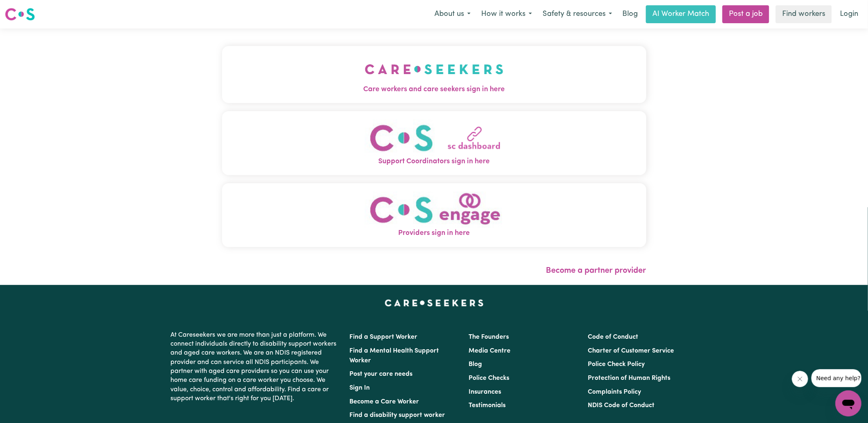 The height and width of the screenshot is (423, 868). I want to click on a: Protection of Human Rights, so click(629, 378).